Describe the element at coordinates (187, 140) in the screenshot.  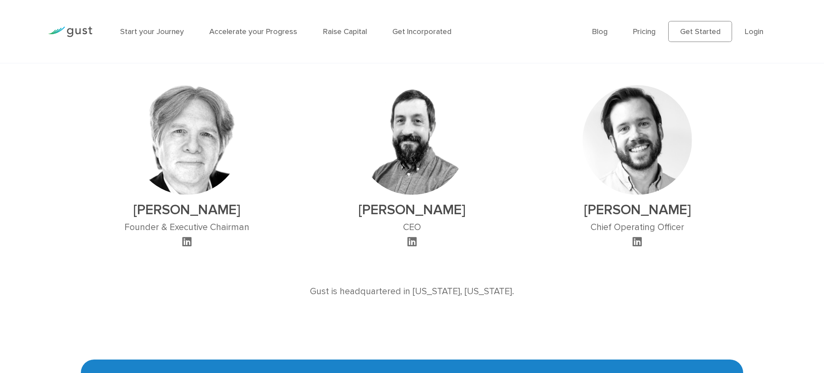
I see `img: David Rose` at that location.